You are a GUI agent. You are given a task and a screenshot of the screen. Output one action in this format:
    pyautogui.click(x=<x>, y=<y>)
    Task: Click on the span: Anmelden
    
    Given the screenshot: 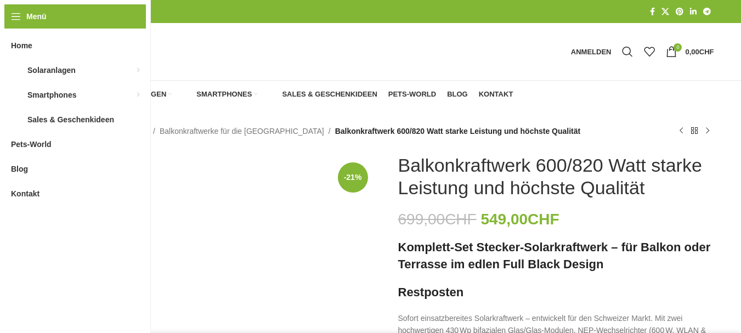 What is the action you would take?
    pyautogui.click(x=592, y=52)
    